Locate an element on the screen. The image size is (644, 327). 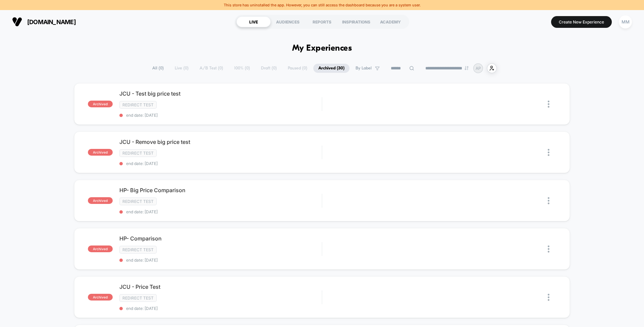
div: REPORTS is located at coordinates (322, 22).